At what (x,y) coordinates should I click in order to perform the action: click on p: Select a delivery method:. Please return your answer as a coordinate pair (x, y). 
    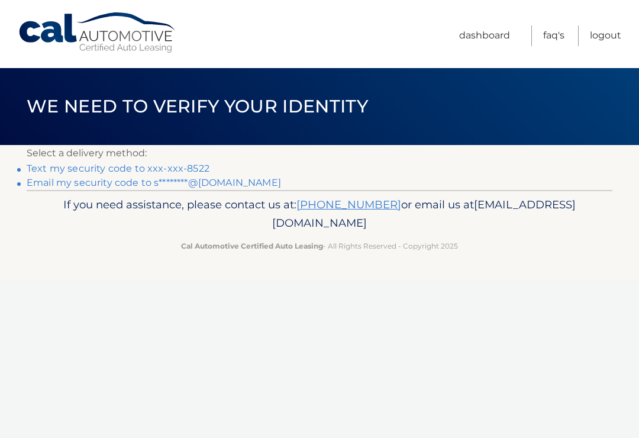
    Looking at the image, I should click on (319, 153).